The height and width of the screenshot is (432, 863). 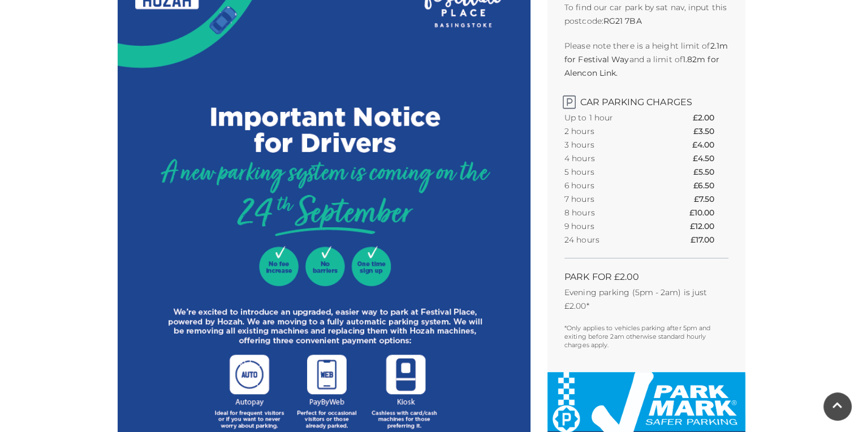 I want to click on th: £7.50, so click(x=711, y=199).